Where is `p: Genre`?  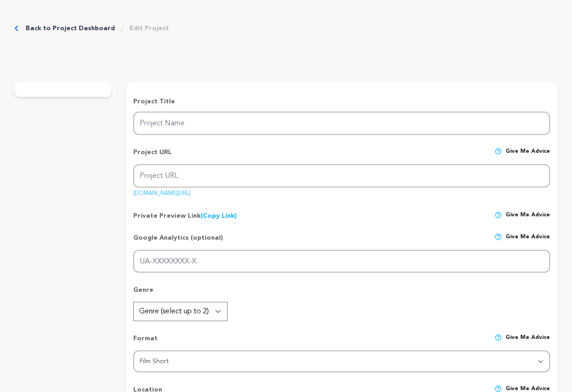 p: Genre is located at coordinates (342, 294).